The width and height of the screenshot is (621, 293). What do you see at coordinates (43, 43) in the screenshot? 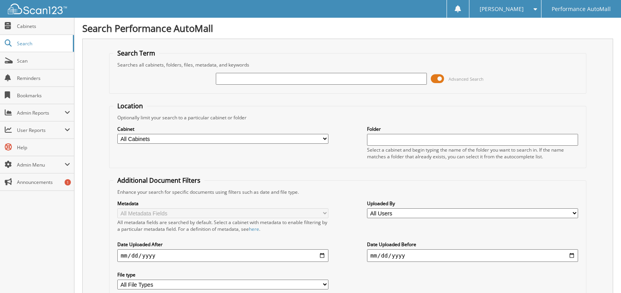
I see `span: Search` at bounding box center [43, 43].